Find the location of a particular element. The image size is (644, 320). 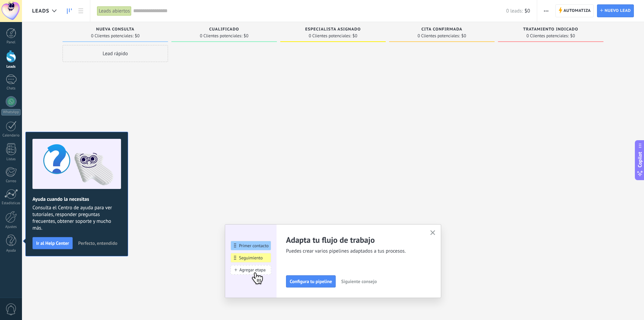

span: Nueva consulta is located at coordinates (115, 30).